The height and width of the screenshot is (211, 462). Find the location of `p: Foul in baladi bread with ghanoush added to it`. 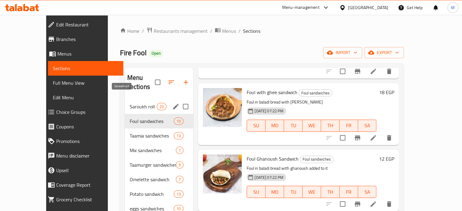

p: Foul in baladi bread with ghanoush added to it is located at coordinates (312, 168).